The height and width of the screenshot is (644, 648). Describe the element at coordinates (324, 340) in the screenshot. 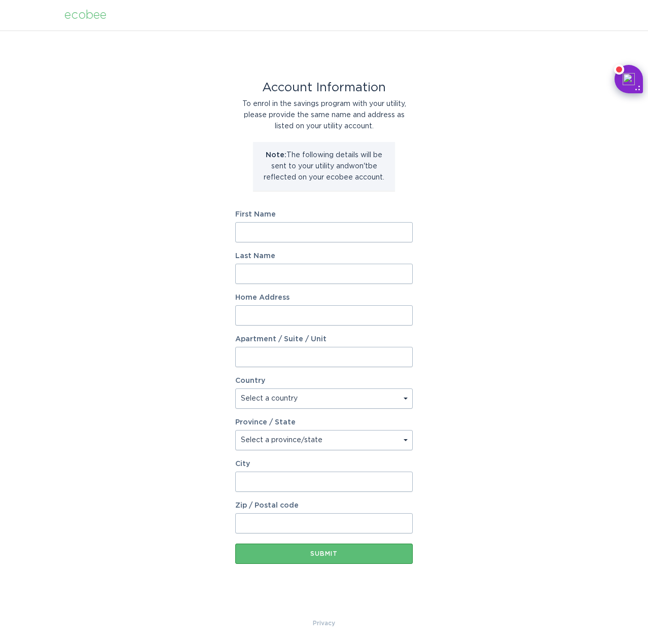

I see `label: Apartment / Suite / Unit` at that location.